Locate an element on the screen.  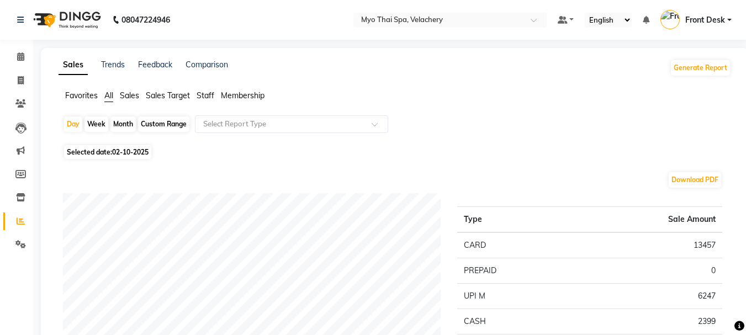
td: CASH is located at coordinates (517, 322).